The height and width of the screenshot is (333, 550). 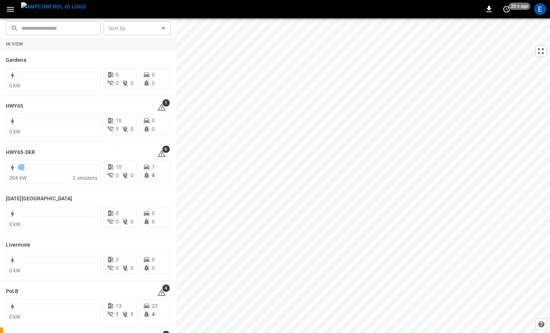 I want to click on span: 13, so click(x=119, y=306).